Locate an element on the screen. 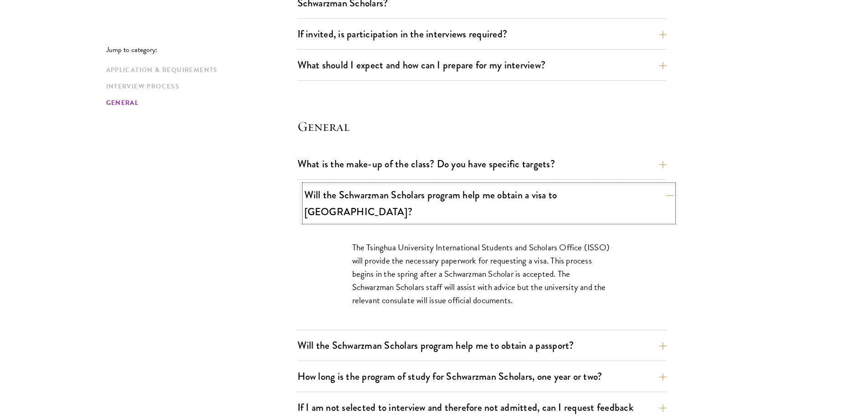 Image resolution: width=868 pixels, height=419 pixels. button: What is the make-up of the class? Do you have specific targets? is located at coordinates (482, 164).